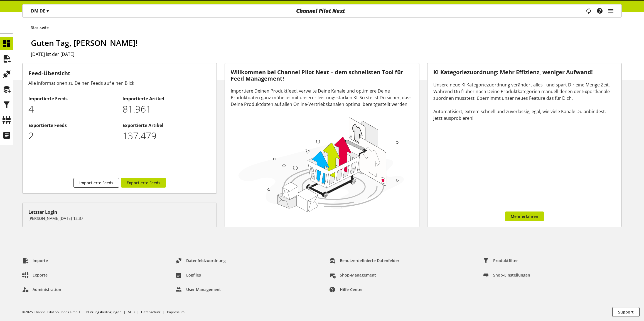 Image resolution: width=644 pixels, height=321 pixels. I want to click on span: Support, so click(626, 312).